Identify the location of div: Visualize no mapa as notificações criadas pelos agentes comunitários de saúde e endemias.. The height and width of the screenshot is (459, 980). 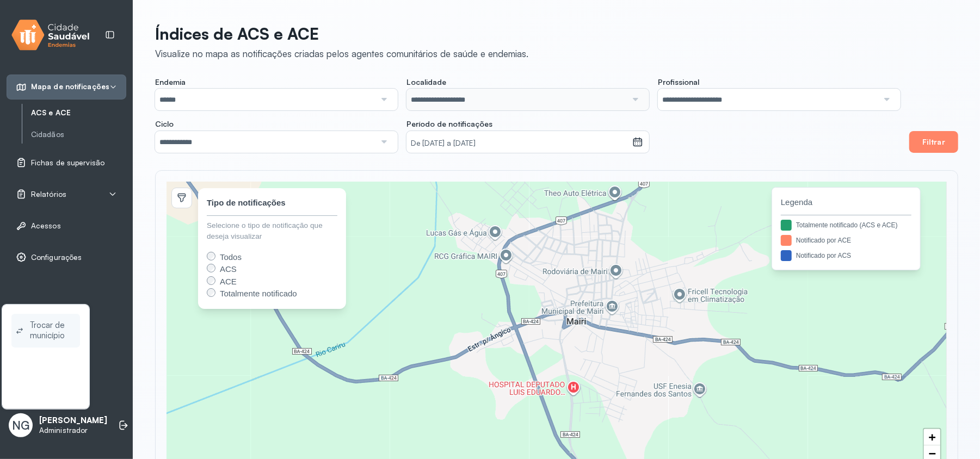
(342, 54).